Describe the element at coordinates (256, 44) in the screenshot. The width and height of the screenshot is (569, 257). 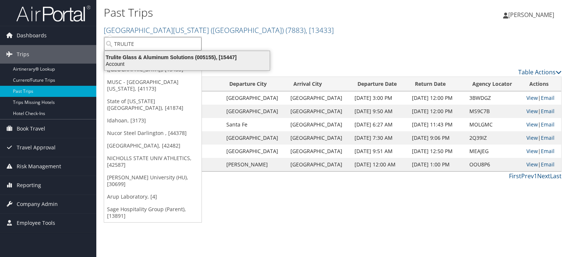
I see `p: Filter:` at that location.